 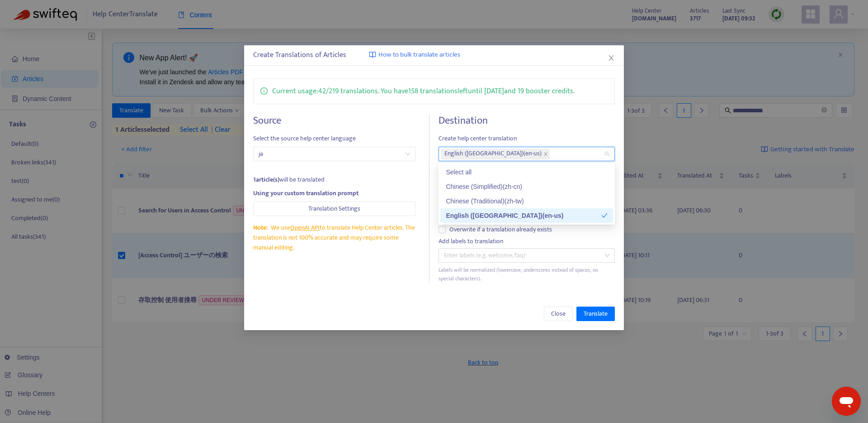 I want to click on div: Labels will be normalized (lowercase, underscores instead of spaces, no special characters)., so click(x=526, y=274).